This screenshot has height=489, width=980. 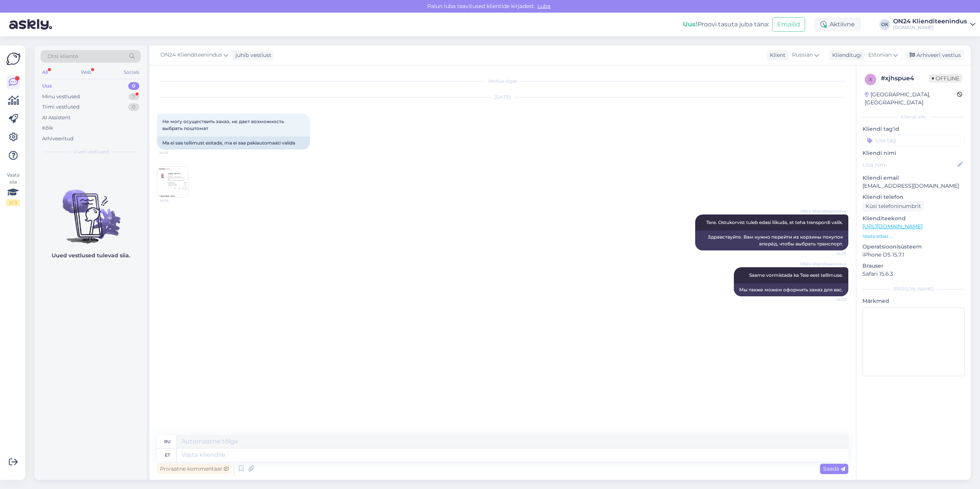 I want to click on img: No chats, so click(x=90, y=210).